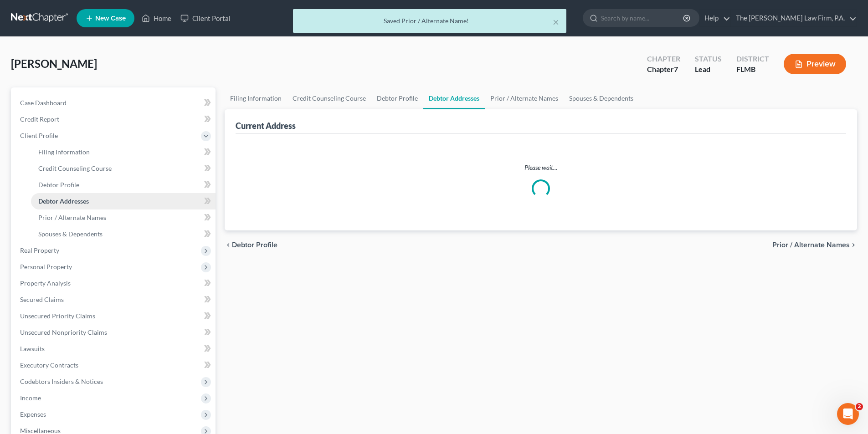  Describe the element at coordinates (61, 382) in the screenshot. I see `span: Codebtors Insiders & Notices` at that location.